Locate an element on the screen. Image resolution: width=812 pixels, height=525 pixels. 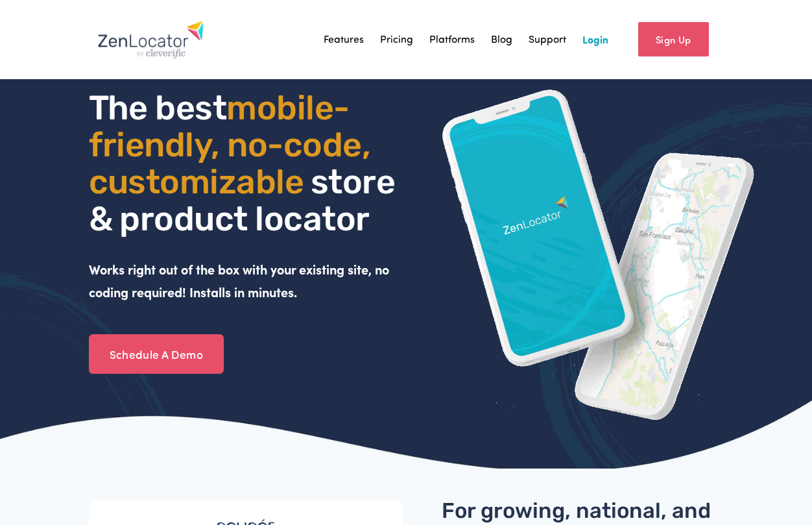
a: Sign Up is located at coordinates (673, 39).